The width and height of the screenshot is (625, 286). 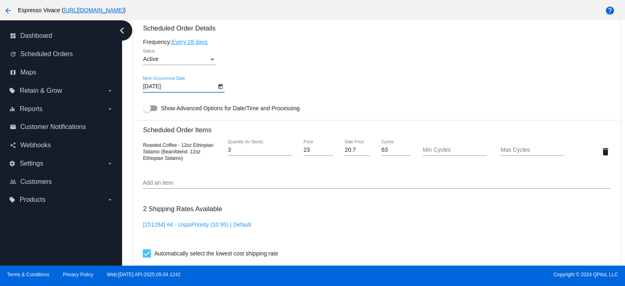 What do you see at coordinates (41, 91) in the screenshot?
I see `span: Retain & Grow` at bounding box center [41, 91].